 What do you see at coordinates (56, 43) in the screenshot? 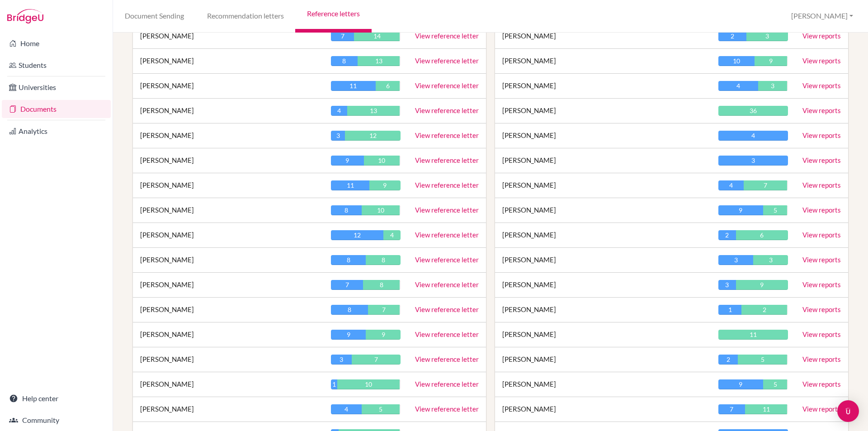
I see `a: Home` at bounding box center [56, 43].